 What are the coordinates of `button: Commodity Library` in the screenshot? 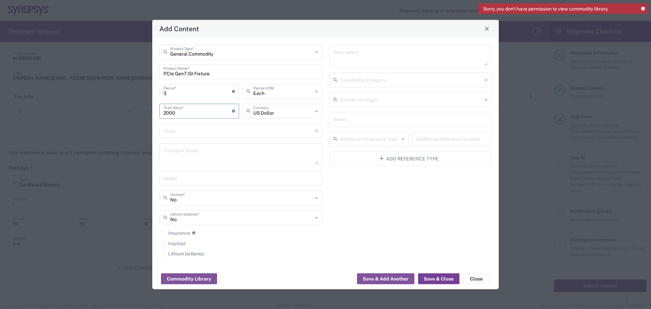 It's located at (189, 279).